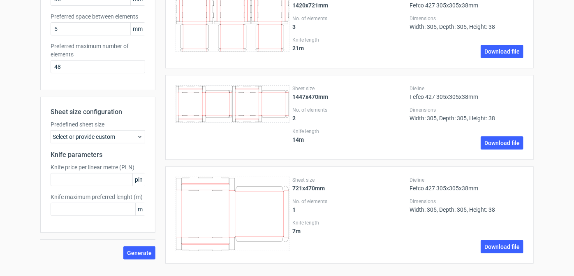  What do you see at coordinates (98, 167) in the screenshot?
I see `label: Knife price per linear metre (PLN)` at bounding box center [98, 167].